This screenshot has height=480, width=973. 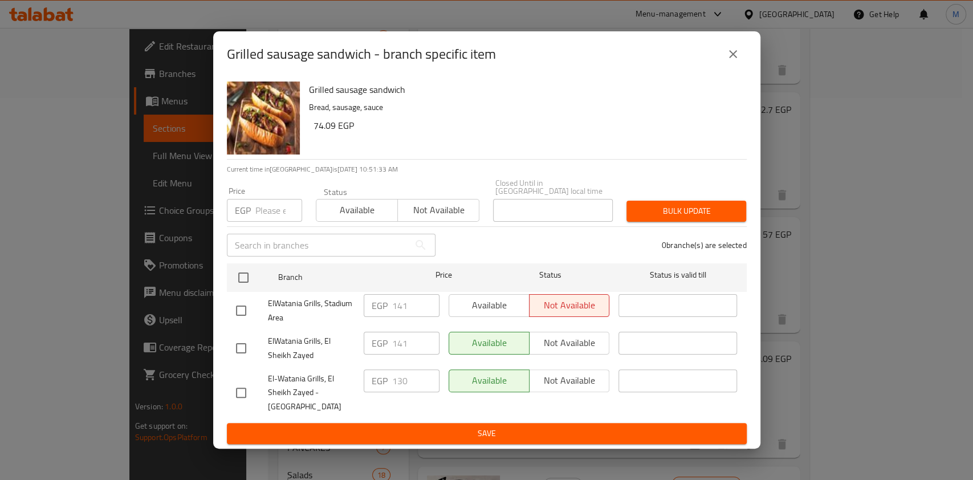 What do you see at coordinates (686, 211) in the screenshot?
I see `span: Bulk update` at bounding box center [686, 211].